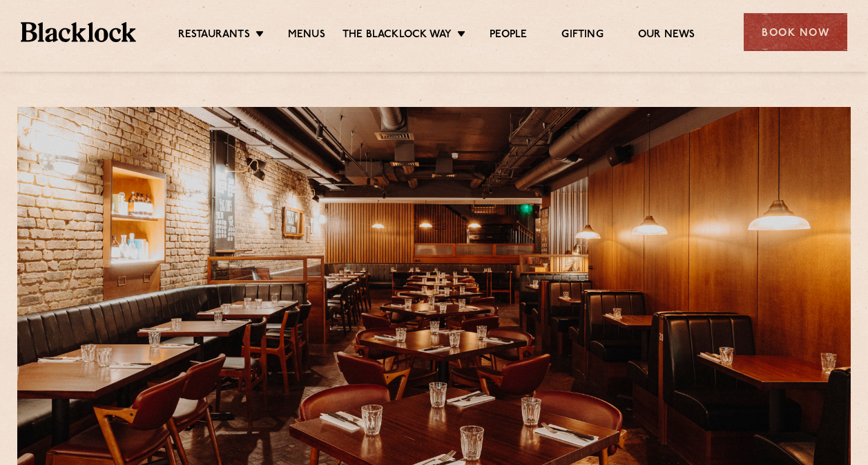 This screenshot has height=465, width=868. I want to click on img: BL_Textured_Logo-footer-cropped.svg, so click(78, 32).